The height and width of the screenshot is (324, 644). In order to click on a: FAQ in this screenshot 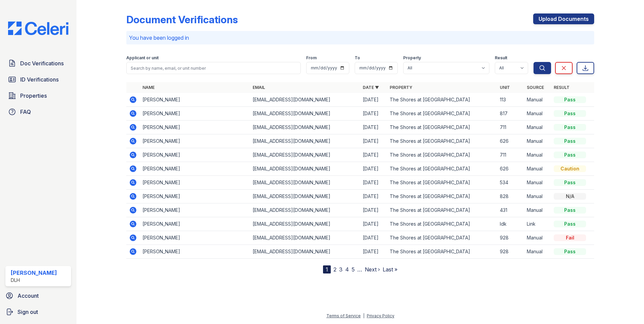, I will do `click(38, 112)`.